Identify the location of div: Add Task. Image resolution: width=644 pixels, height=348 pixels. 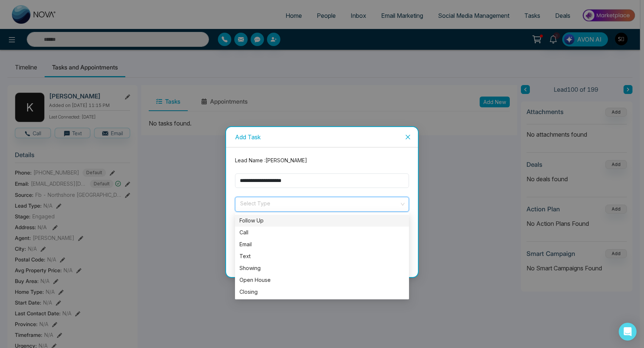
(322, 137).